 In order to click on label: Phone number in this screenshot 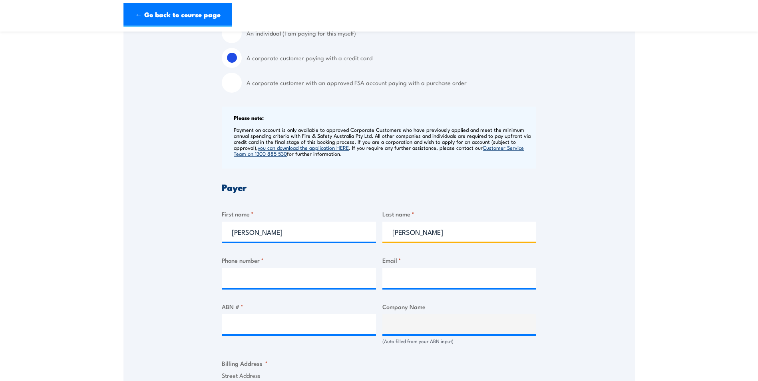, I will do `click(299, 260)`.